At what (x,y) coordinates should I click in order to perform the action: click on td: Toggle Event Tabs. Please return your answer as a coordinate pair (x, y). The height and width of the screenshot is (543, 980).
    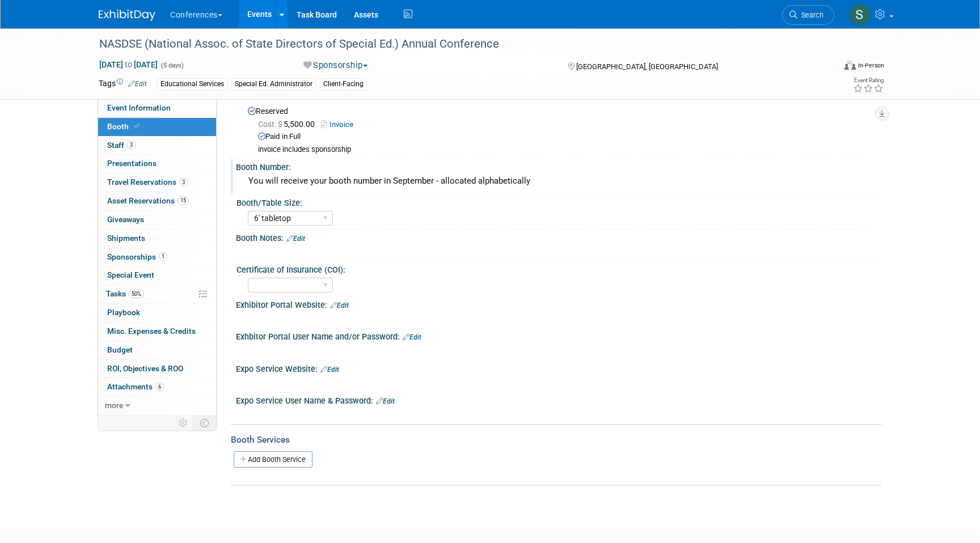
    Looking at the image, I should click on (205, 422).